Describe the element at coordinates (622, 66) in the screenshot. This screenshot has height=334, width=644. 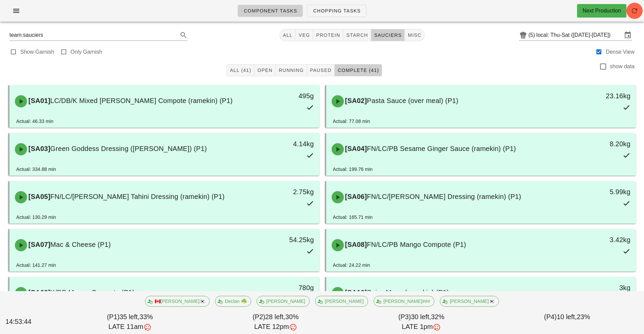
I see `label: show data` at that location.